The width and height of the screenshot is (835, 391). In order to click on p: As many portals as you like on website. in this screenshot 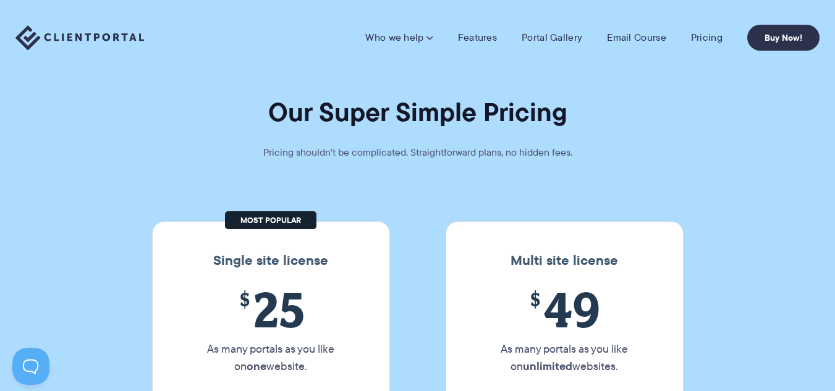, I will do `click(271, 358)`.